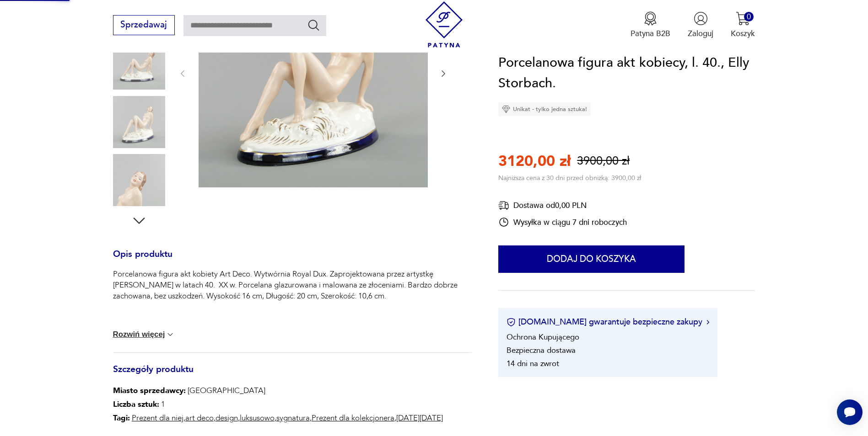 This screenshot has height=436, width=868. What do you see at coordinates (313, 25) in the screenshot?
I see `button: Szukaj` at bounding box center [313, 25].